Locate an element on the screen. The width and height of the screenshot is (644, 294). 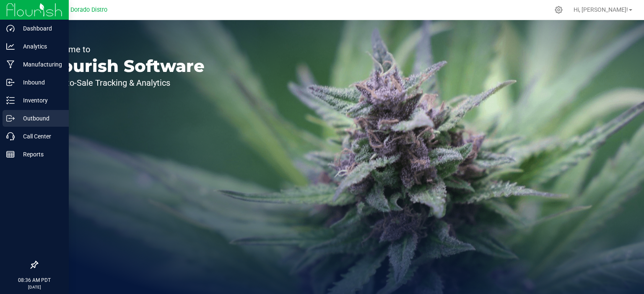
div: Manage settings is located at coordinates (558, 10).